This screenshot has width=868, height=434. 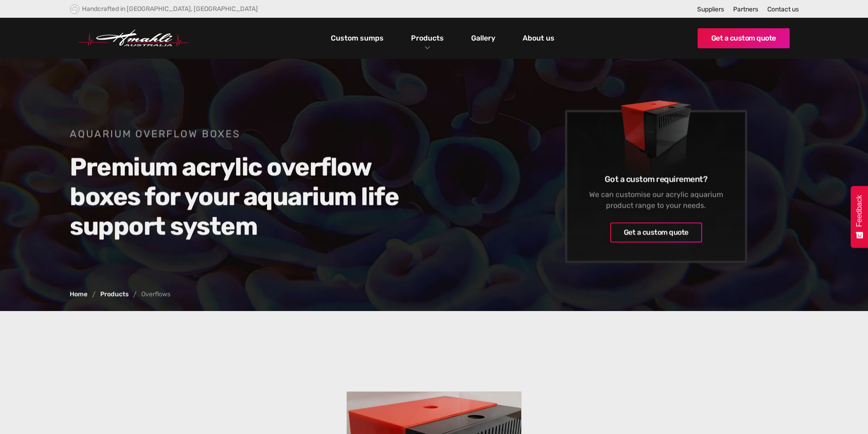 I want to click on a: Contact us, so click(x=783, y=10).